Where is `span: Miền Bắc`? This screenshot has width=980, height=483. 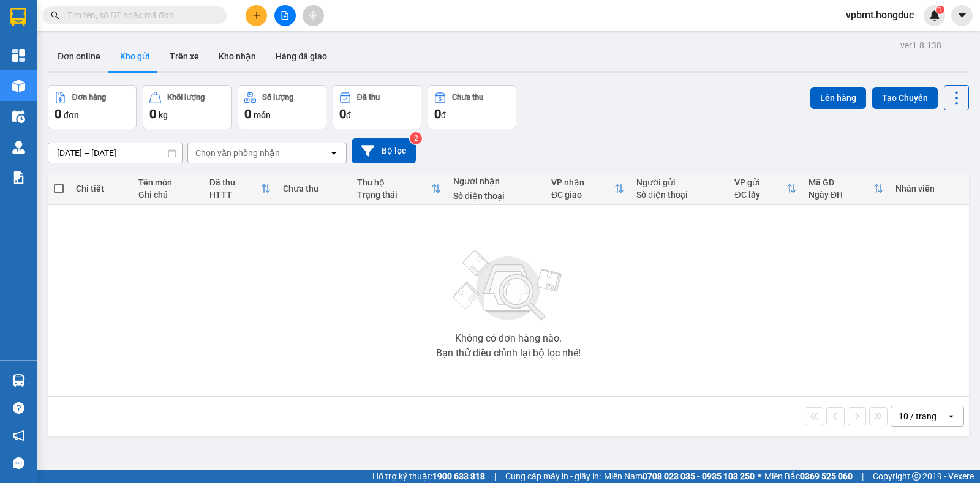
span: Miền Bắc is located at coordinates (809, 476).